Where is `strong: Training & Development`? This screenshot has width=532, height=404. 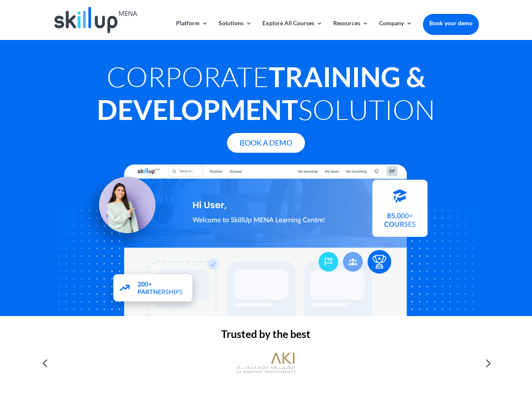 strong: Training & Development is located at coordinates (261, 93).